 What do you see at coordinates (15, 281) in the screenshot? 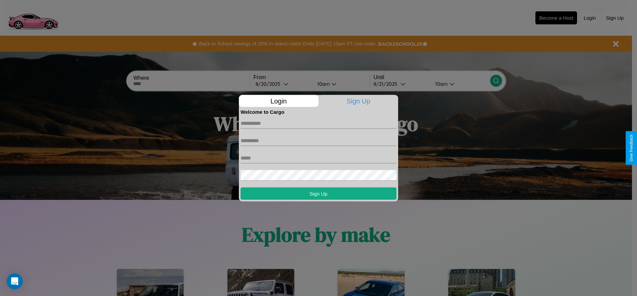
I see `div: Open Intercom Messenger` at bounding box center [15, 281].